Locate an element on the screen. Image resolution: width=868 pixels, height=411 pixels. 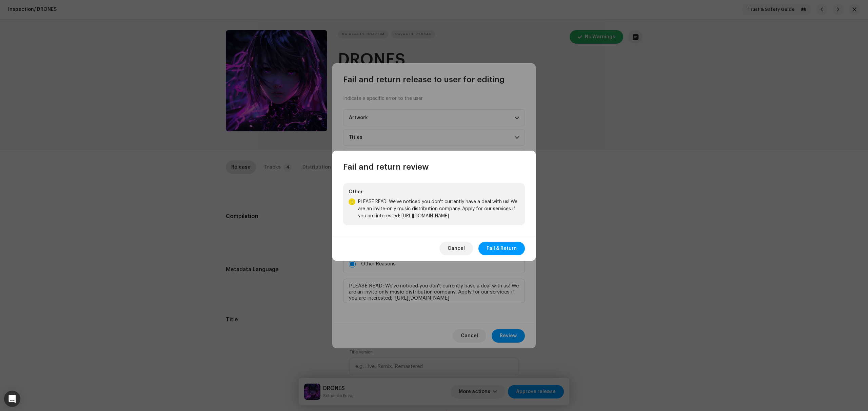
button: Cancel is located at coordinates (456, 249).